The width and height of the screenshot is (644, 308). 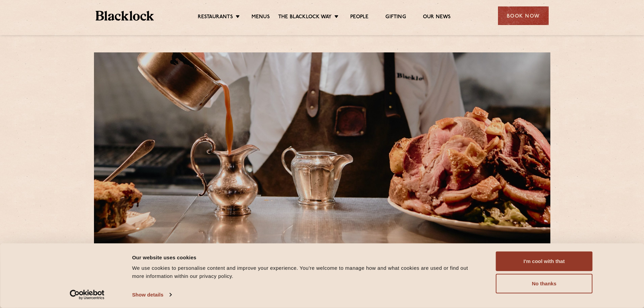 What do you see at coordinates (437, 17) in the screenshot?
I see `a: Our News` at bounding box center [437, 17].